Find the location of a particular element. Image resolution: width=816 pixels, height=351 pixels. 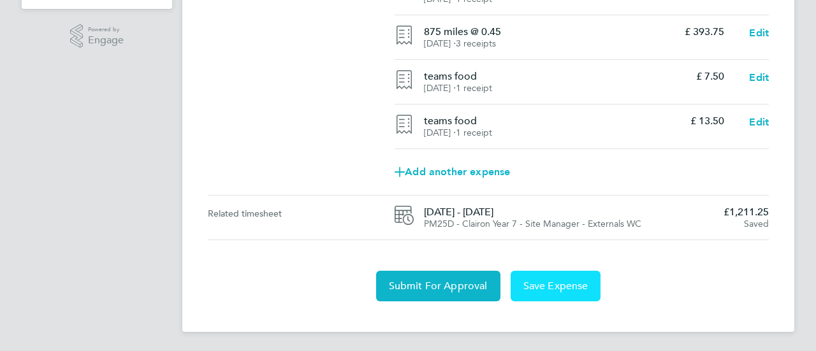

span: Powered by is located at coordinates (106, 29).